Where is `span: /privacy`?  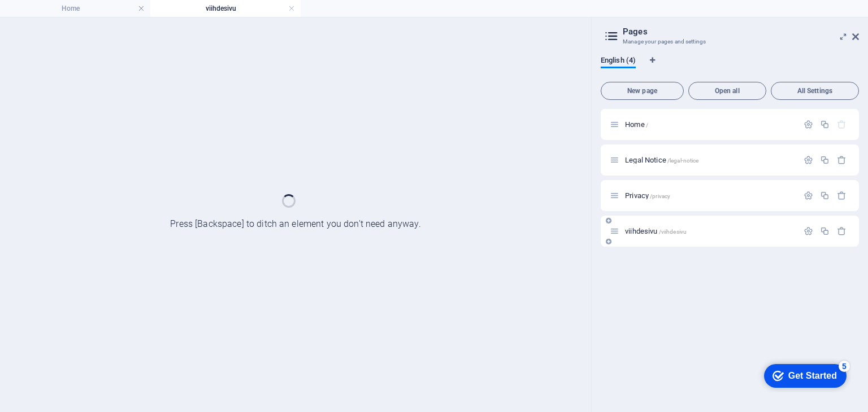 span: /privacy is located at coordinates (660, 196).